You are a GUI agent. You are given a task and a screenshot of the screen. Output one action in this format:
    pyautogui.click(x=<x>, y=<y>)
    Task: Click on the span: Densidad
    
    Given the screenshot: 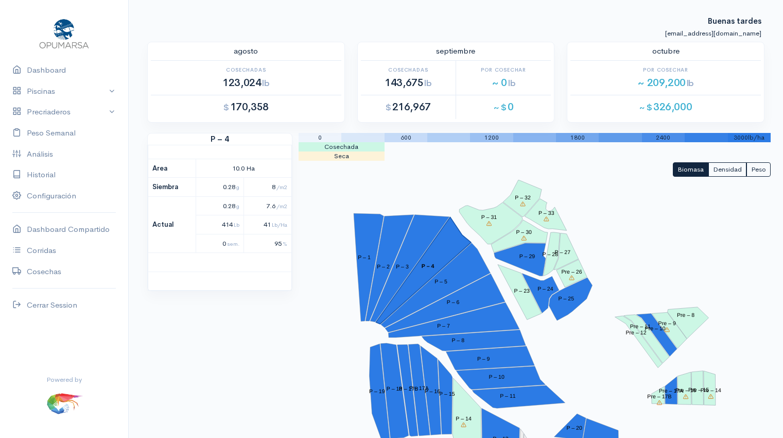 What is the action you would take?
    pyautogui.click(x=728, y=169)
    